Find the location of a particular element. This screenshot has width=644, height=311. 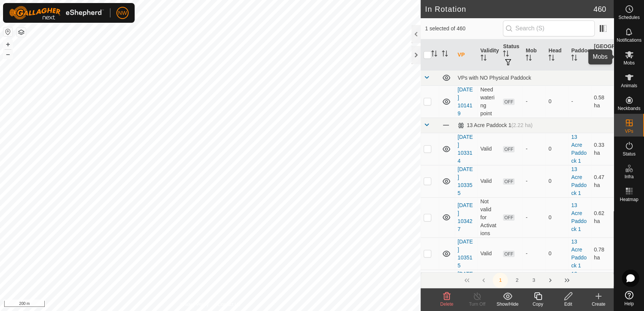

span: Status is located at coordinates (629, 154).